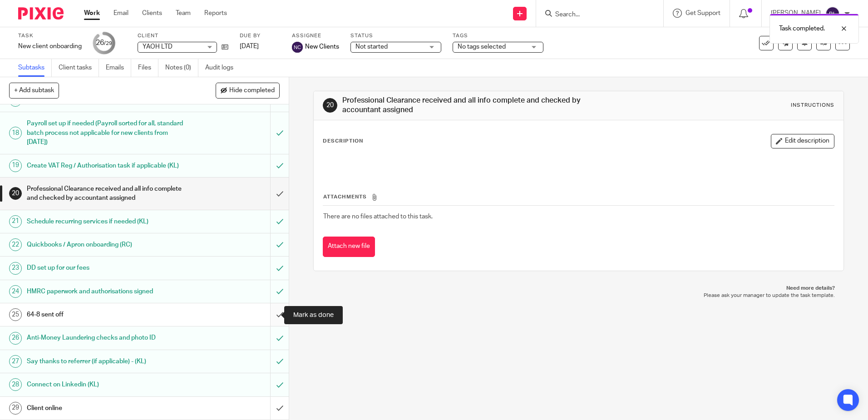 The width and height of the screenshot is (868, 420). What do you see at coordinates (108, 43) in the screenshot?
I see `small: /29` at bounding box center [108, 43].